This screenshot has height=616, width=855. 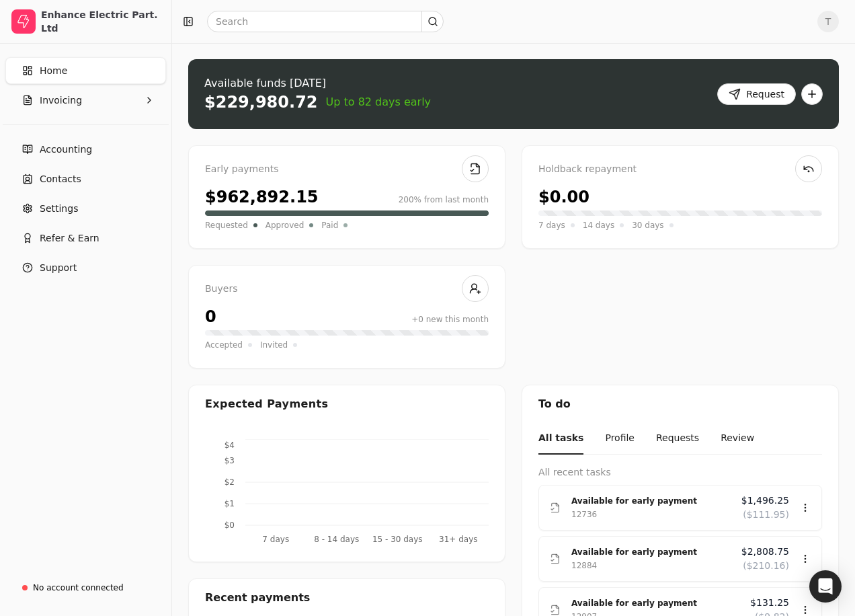 What do you see at coordinates (379, 103) in the screenshot?
I see `span: Up to 82 days early` at bounding box center [379, 103].